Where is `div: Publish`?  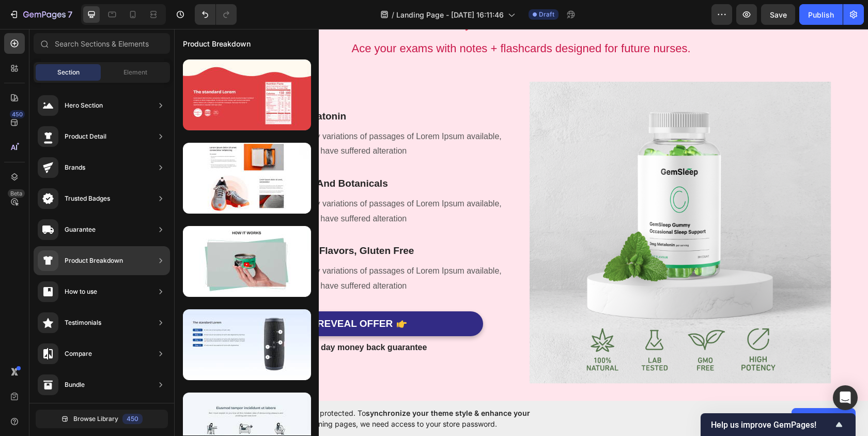
div: Publish is located at coordinates (821, 14).